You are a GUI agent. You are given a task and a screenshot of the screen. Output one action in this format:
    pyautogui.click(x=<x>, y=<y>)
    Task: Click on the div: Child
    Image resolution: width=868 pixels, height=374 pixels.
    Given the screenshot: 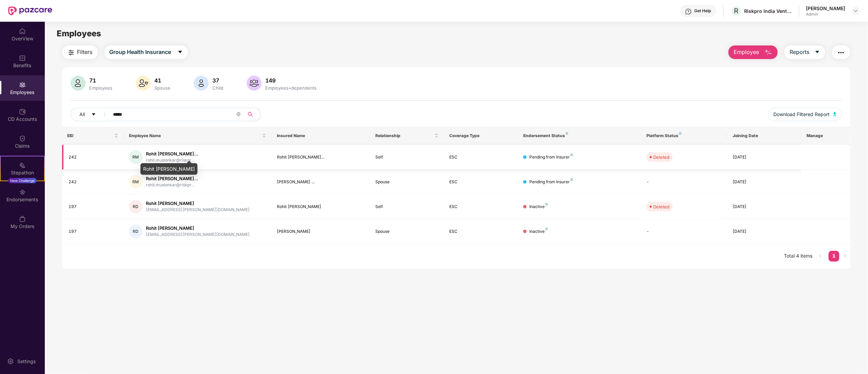 What is the action you would take?
    pyautogui.click(x=218, y=88)
    